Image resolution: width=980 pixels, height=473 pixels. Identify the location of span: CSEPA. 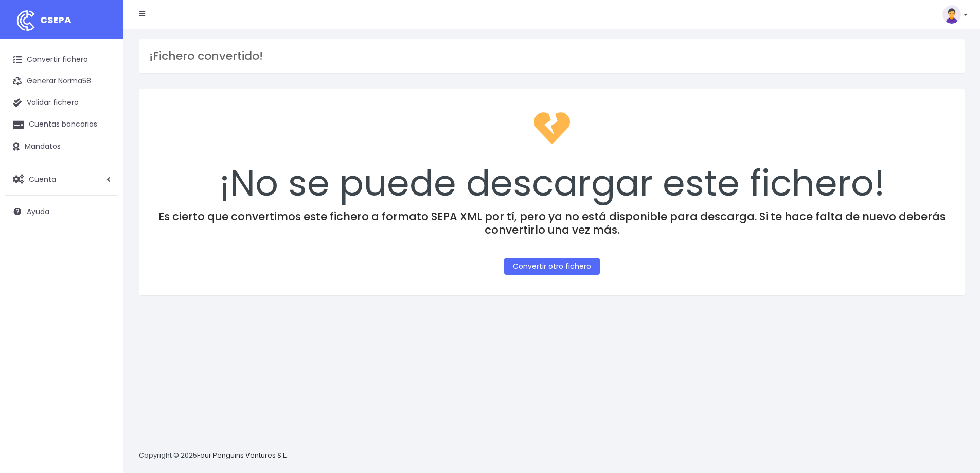
(55, 19).